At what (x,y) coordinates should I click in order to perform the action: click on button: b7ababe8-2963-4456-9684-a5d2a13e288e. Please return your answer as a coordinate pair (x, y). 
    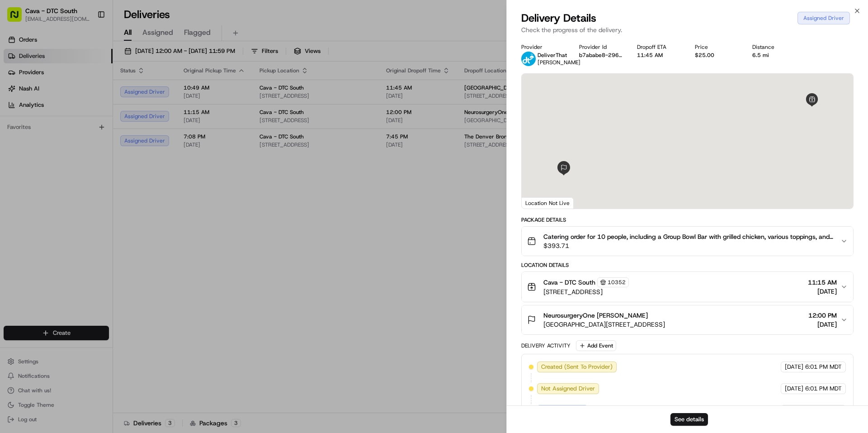
    Looking at the image, I should click on (601, 55).